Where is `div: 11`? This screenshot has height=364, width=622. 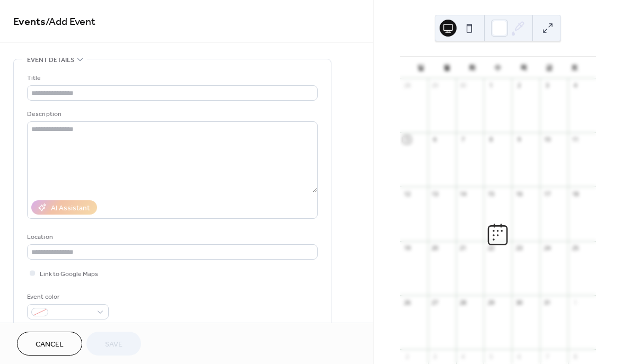 div: 11 is located at coordinates (575, 139).